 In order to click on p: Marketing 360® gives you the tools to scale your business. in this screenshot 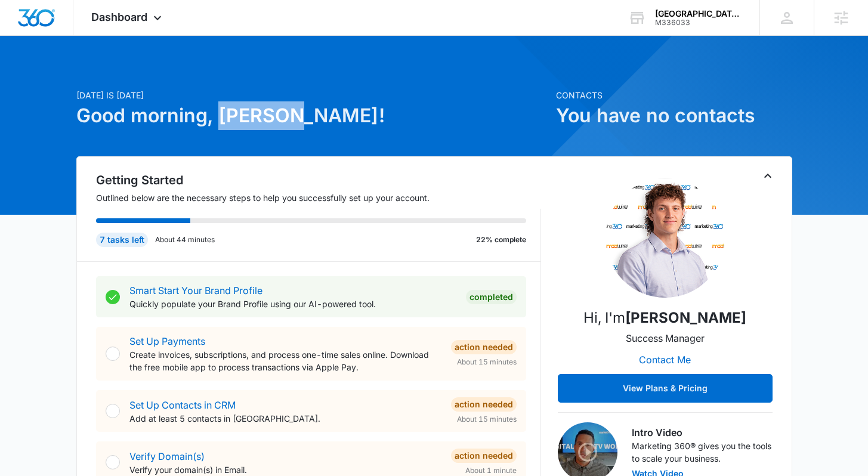, I will do `click(702, 452)`.